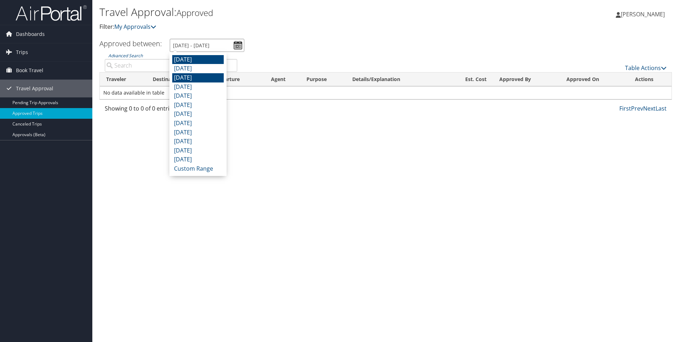 The image size is (679, 342). Describe the element at coordinates (625, 108) in the screenshot. I see `a: First` at that location.